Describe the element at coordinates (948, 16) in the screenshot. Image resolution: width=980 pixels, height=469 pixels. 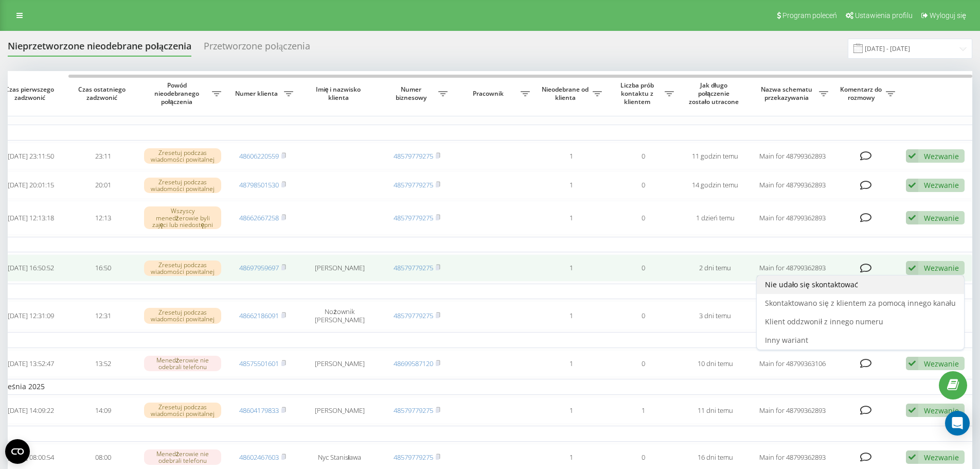
I see `span: Wyloguj się` at that location.